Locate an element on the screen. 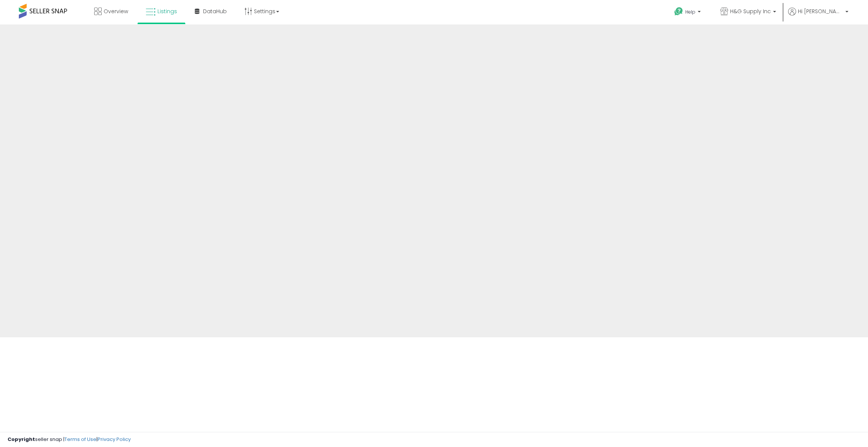 This screenshot has height=447, width=868. i: Get Help is located at coordinates (678, 11).